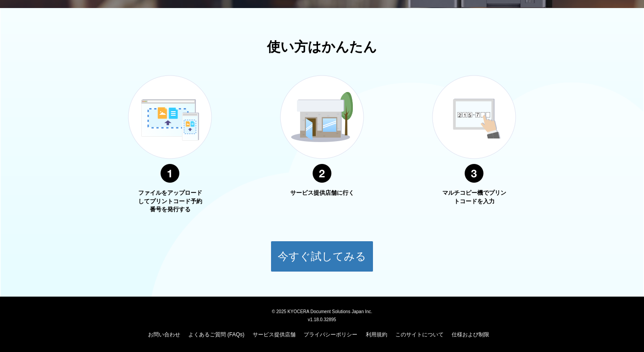 The image size is (644, 352). What do you see at coordinates (164, 335) in the screenshot?
I see `a: お問い合わせ` at bounding box center [164, 335].